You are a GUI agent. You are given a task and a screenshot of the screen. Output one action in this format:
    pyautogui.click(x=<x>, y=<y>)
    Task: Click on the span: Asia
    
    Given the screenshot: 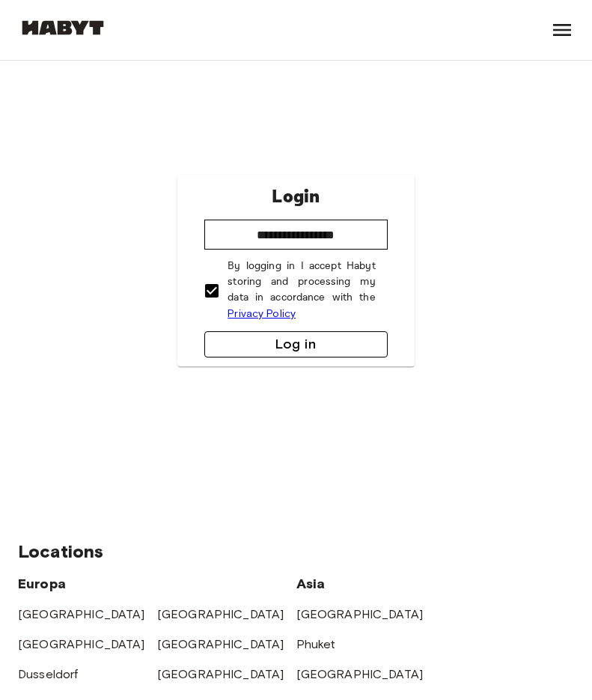 What is the action you would take?
    pyautogui.click(x=310, y=584)
    